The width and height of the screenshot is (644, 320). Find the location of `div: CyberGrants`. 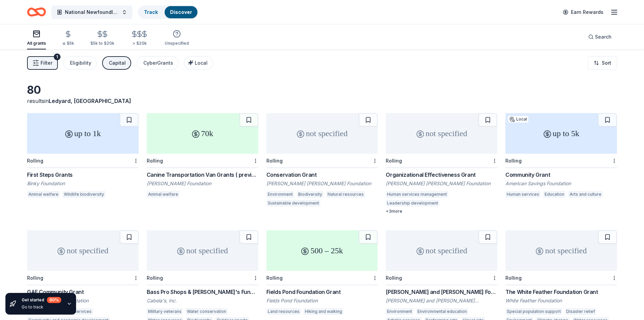

div: CyberGrants is located at coordinates (159, 63).